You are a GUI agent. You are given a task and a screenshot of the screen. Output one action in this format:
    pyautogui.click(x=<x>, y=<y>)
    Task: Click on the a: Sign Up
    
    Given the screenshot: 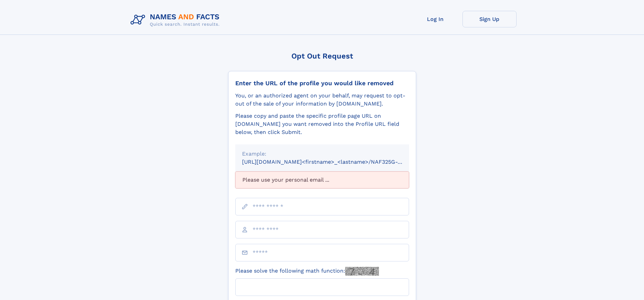 What is the action you would take?
    pyautogui.click(x=489, y=19)
    